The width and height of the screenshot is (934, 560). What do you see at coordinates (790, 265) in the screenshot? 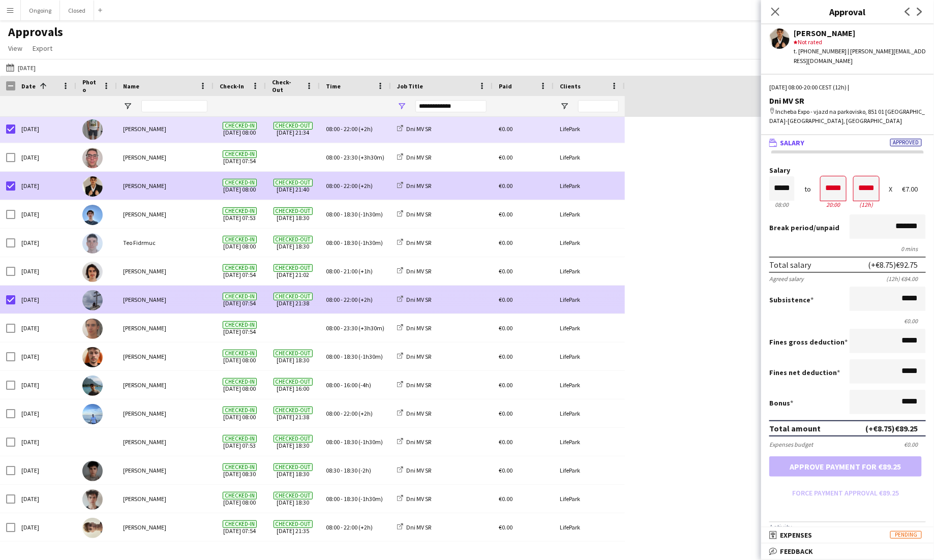
I see `div: Total salary` at bounding box center [790, 265].